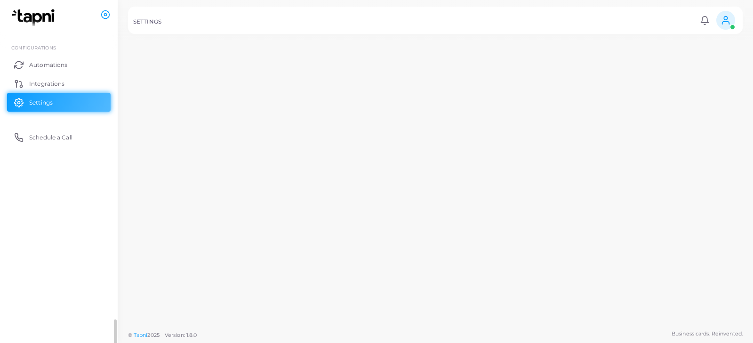  I want to click on img: logo, so click(34, 17).